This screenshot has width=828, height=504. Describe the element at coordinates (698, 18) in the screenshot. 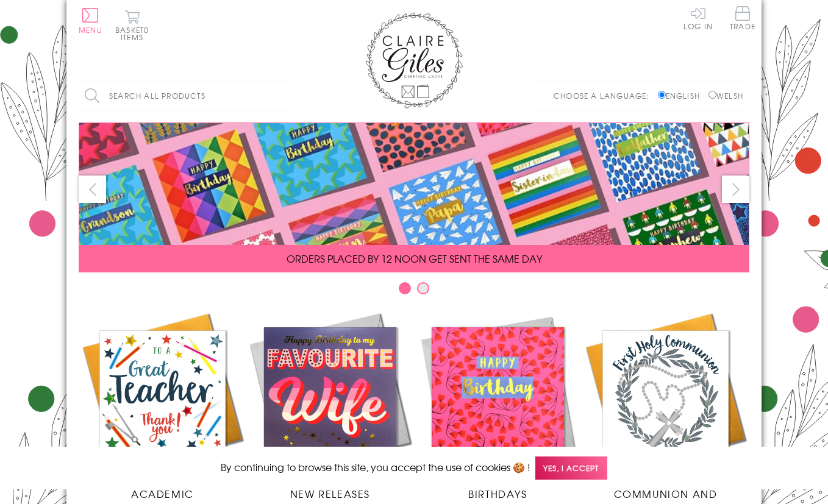

I see `a: Log In` at that location.